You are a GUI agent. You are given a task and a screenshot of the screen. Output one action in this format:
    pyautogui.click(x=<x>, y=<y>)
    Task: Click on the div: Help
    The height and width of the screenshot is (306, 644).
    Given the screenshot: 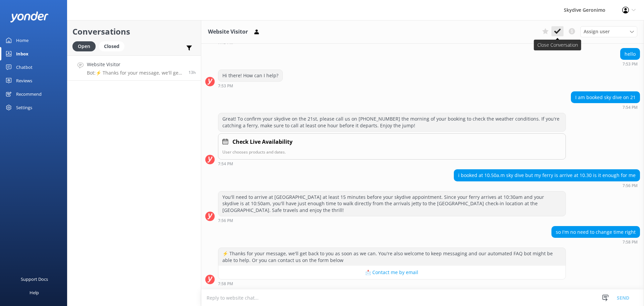 What is the action you would take?
    pyautogui.click(x=34, y=293)
    